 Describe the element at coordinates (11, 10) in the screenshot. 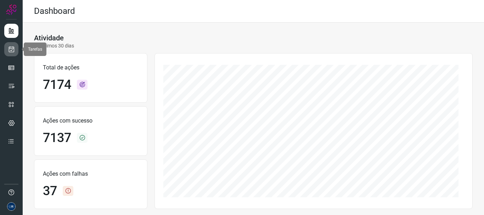

I see `img: Logo` at that location.